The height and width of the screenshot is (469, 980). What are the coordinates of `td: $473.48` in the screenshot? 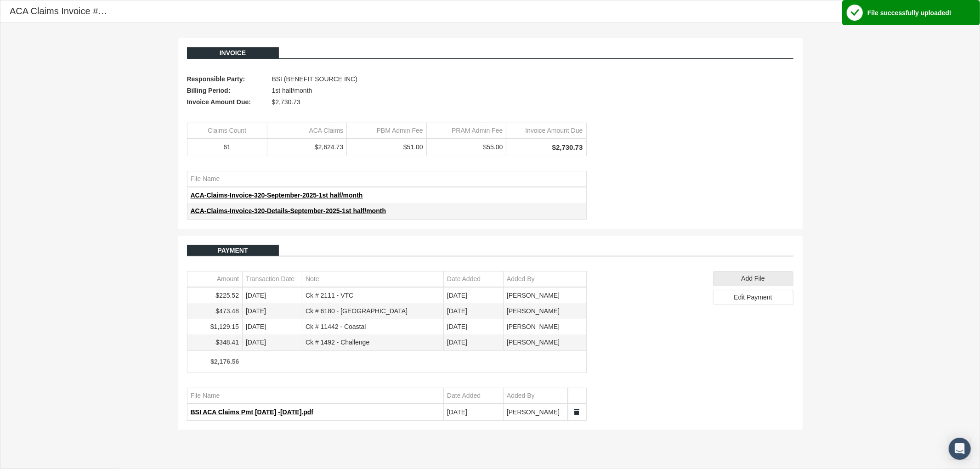 It's located at (215, 312).